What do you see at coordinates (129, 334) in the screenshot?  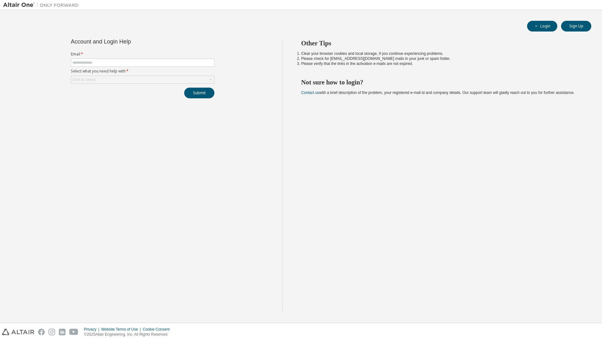 I see `p: © 2025 Altair Engineering, Inc. All Rights Reserved.` at bounding box center [129, 334].